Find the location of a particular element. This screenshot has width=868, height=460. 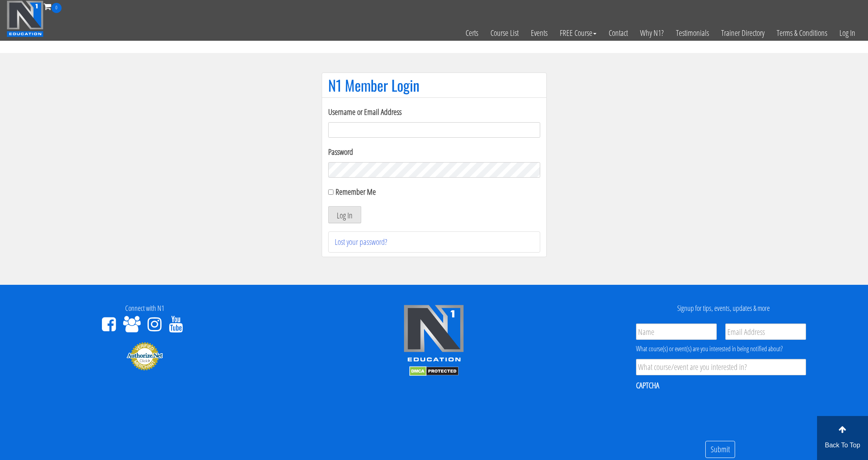

button: Log In is located at coordinates (344, 215).